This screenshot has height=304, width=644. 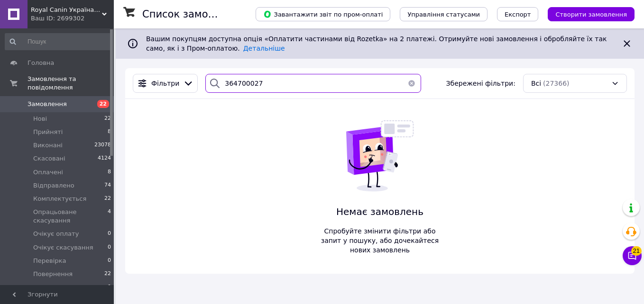 I want to click on span: 23078, so click(x=103, y=145).